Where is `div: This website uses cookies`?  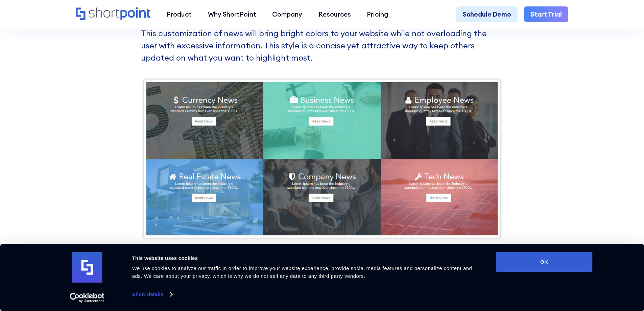
div: This website uses cookies is located at coordinates (306, 258).